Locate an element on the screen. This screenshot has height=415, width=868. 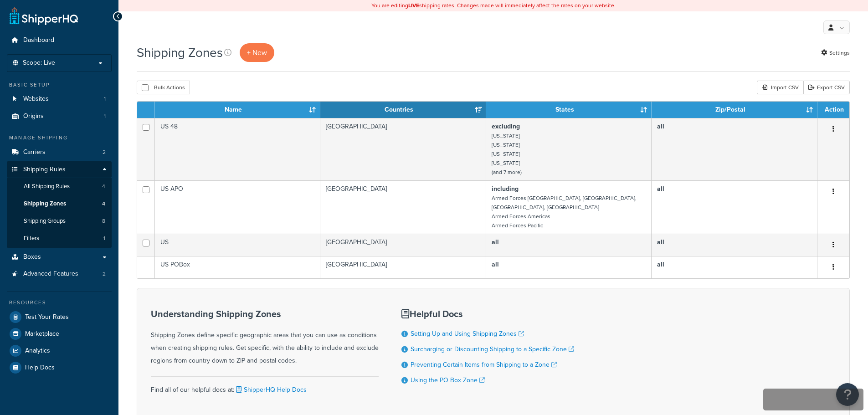
button: Bulk Actions is located at coordinates (163, 88).